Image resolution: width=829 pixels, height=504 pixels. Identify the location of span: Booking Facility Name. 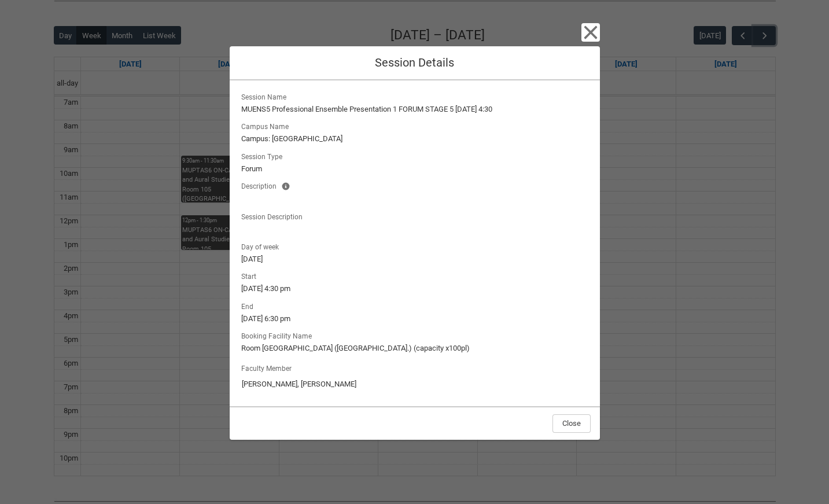
(279, 335).